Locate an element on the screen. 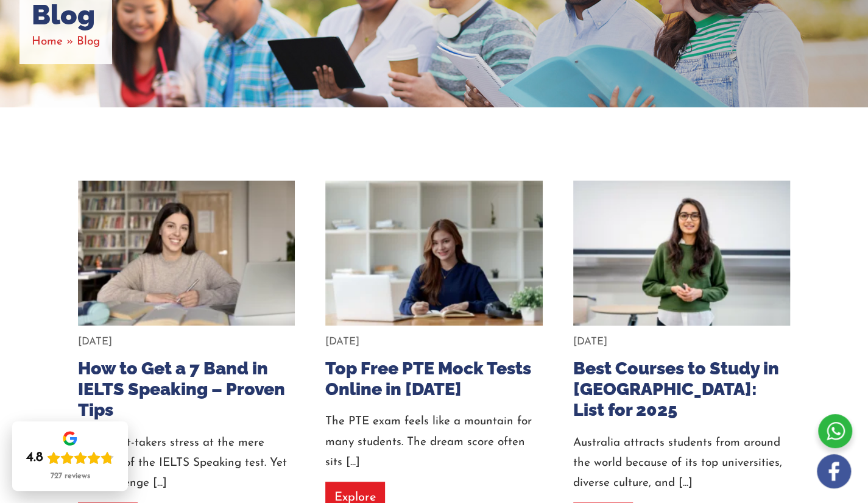 The width and height of the screenshot is (868, 503). div: Rating: 4.8 out of 5 is located at coordinates (70, 458).